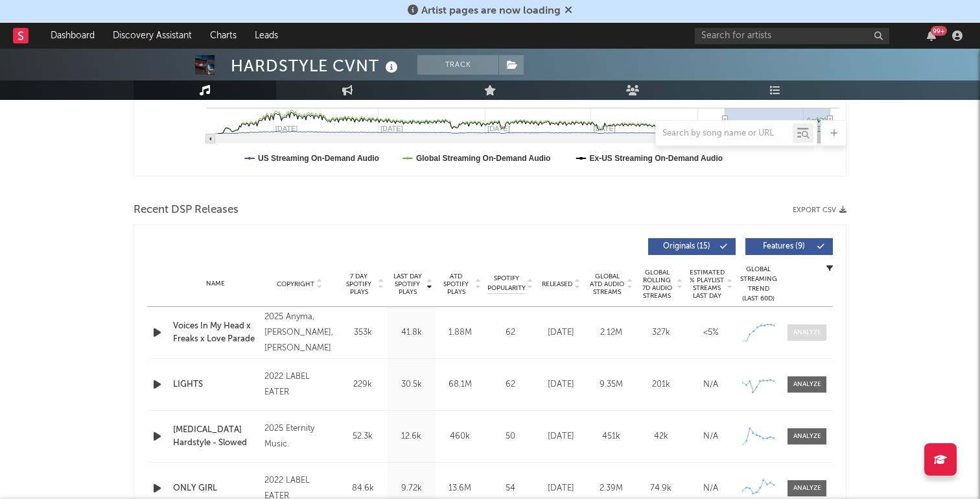 This screenshot has width=980, height=499. Describe the element at coordinates (458, 65) in the screenshot. I see `button: Track` at that location.